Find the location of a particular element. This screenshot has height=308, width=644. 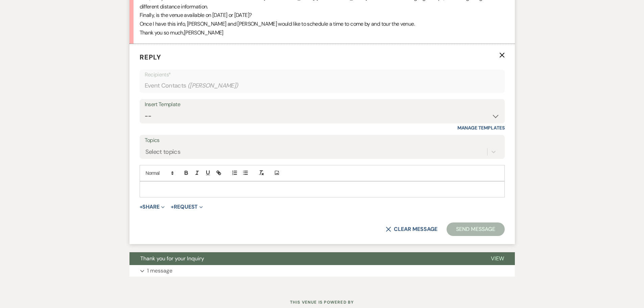

button: Clear message is located at coordinates (412, 229).